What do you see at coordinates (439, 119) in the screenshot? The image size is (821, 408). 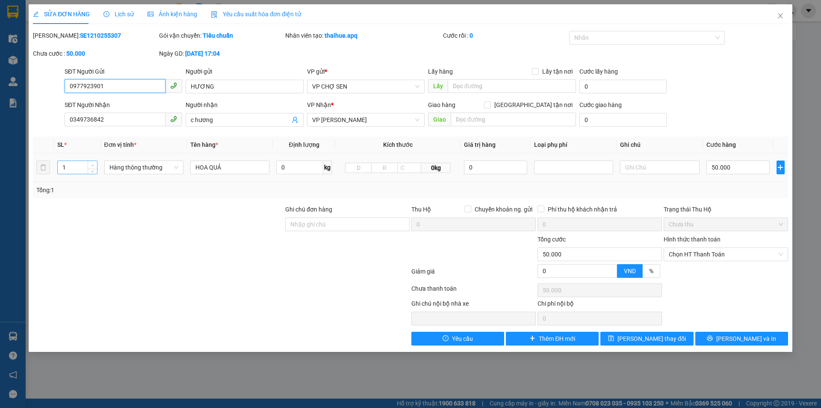 I see `span: Giao` at bounding box center [439, 119].